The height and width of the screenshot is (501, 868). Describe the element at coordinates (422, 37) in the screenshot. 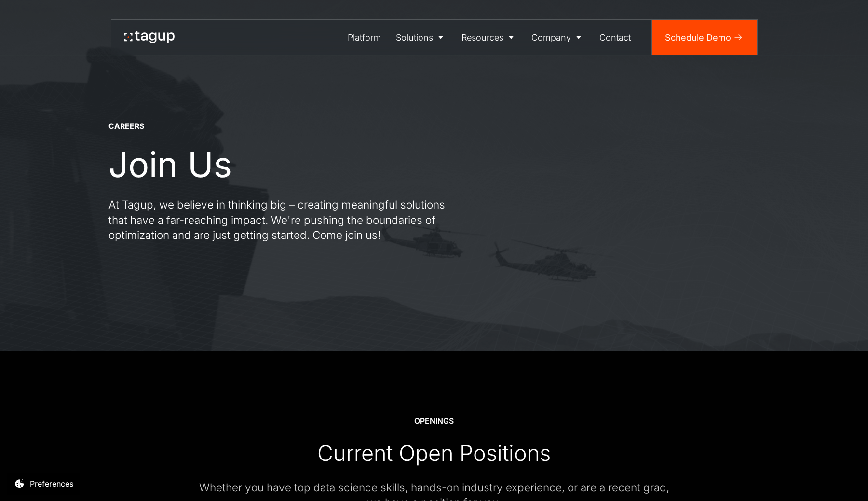

I see `a: Solutions` at that location.